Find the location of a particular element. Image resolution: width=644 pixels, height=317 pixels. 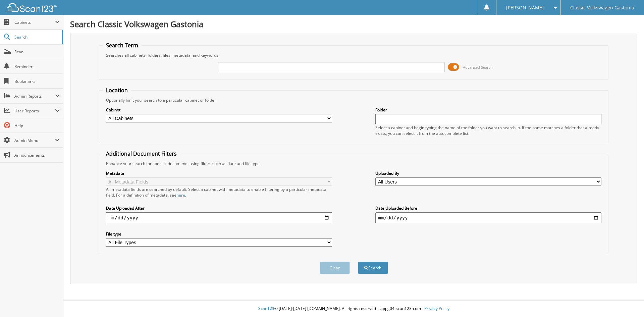

span: Bookmarks is located at coordinates (37, 81).